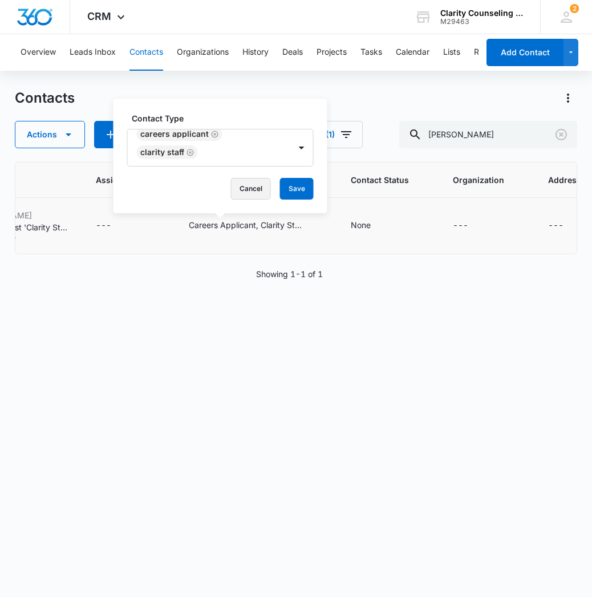 The width and height of the screenshot is (592, 597). Describe the element at coordinates (251, 189) in the screenshot. I see `button: Cancel` at that location.